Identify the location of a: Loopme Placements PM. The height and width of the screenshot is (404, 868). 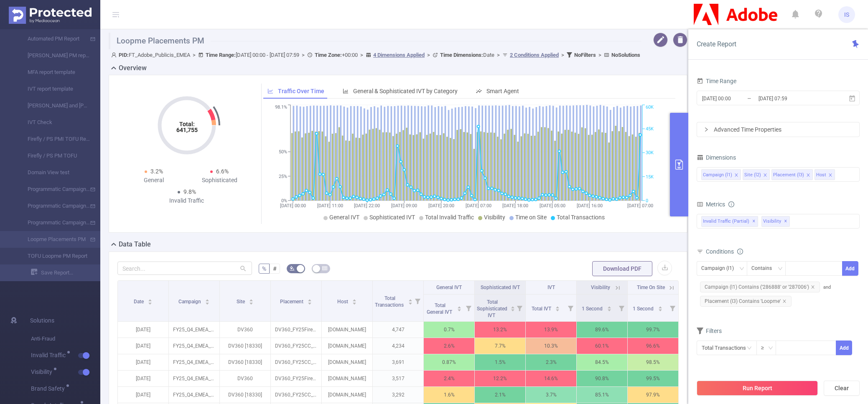
(53, 240).